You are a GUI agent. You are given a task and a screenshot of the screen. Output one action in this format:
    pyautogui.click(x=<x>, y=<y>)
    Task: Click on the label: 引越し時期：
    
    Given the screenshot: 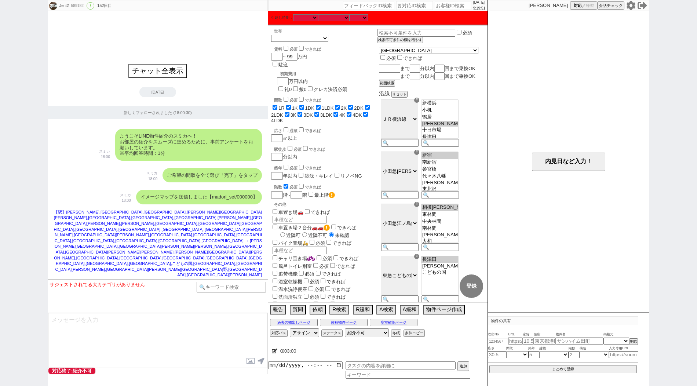 What is the action you would take?
    pyautogui.click(x=282, y=18)
    